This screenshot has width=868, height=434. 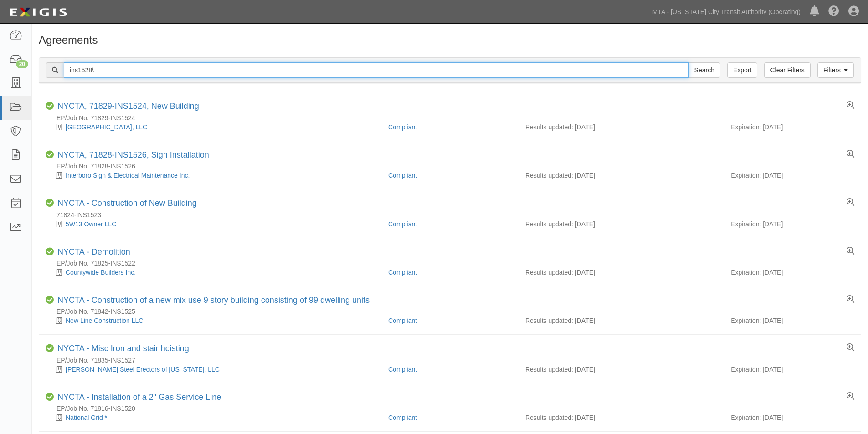 I want to click on a: NYCTA - Construction of a new mix use 9 story building consisting of 99 dwelling units, so click(x=213, y=300).